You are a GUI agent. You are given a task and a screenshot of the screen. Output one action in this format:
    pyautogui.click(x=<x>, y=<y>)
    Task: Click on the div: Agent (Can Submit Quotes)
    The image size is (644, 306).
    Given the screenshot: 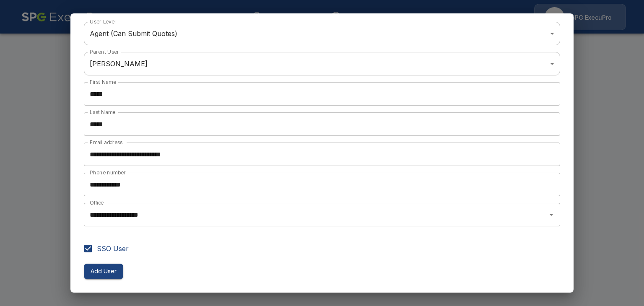 What is the action you would take?
    pyautogui.click(x=322, y=34)
    